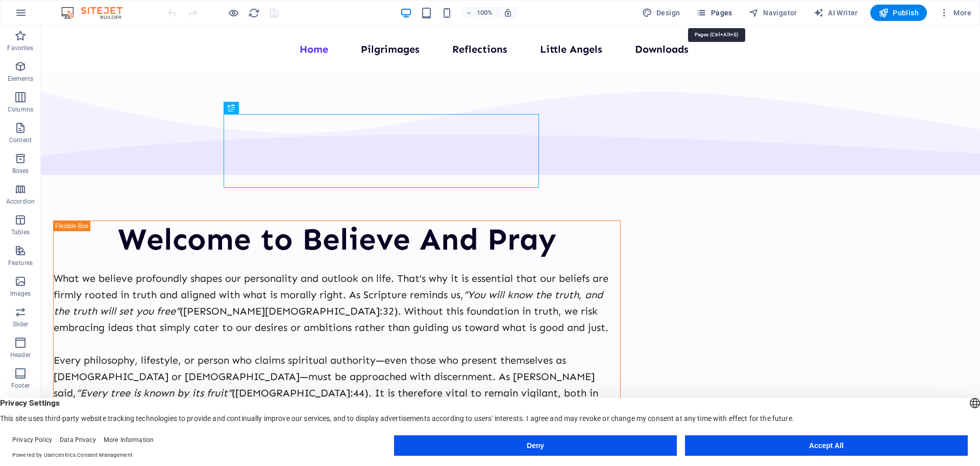 The image size is (980, 466). Describe the element at coordinates (899, 13) in the screenshot. I see `span: Publish` at that location.